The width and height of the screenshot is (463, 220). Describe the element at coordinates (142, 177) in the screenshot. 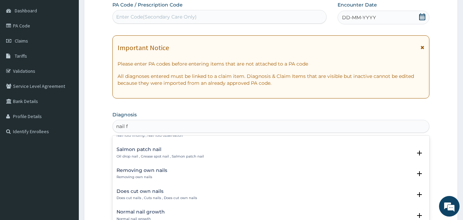

I see `p: Removing own nails` at that location.